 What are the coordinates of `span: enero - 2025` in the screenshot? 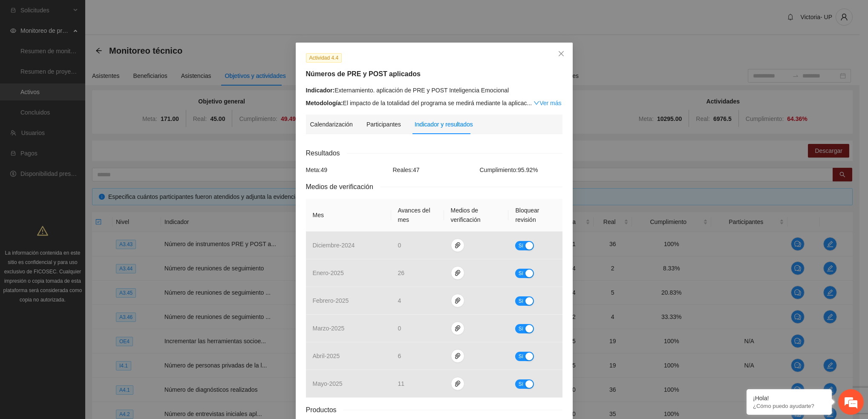 It's located at (328, 273).